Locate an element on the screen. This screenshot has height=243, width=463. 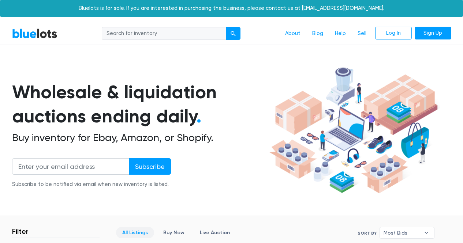
h1: Wholesale & liquidation auctions ending daily is located at coordinates (139, 104).